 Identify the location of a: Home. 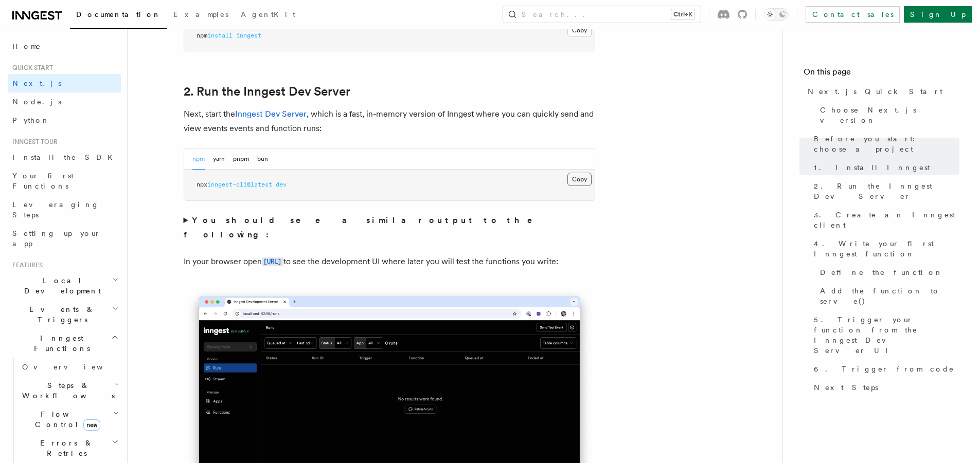
(65, 46).